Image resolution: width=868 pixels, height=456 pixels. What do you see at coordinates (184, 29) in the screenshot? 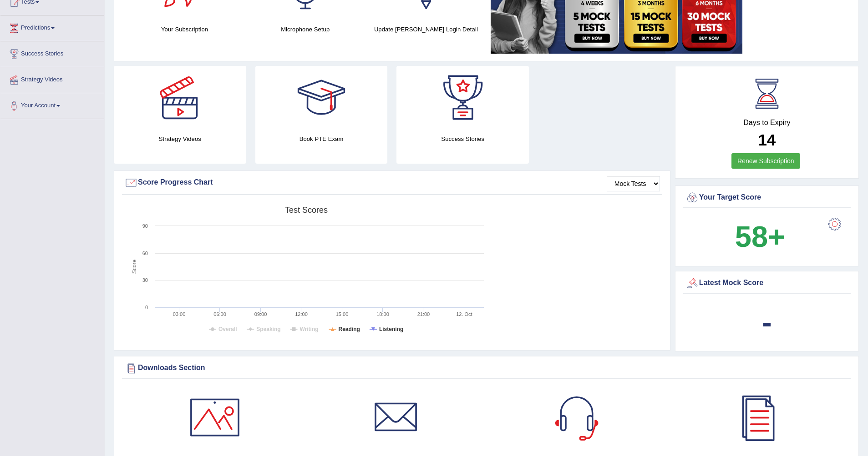
I see `h4: Your Subscription` at bounding box center [184, 29].